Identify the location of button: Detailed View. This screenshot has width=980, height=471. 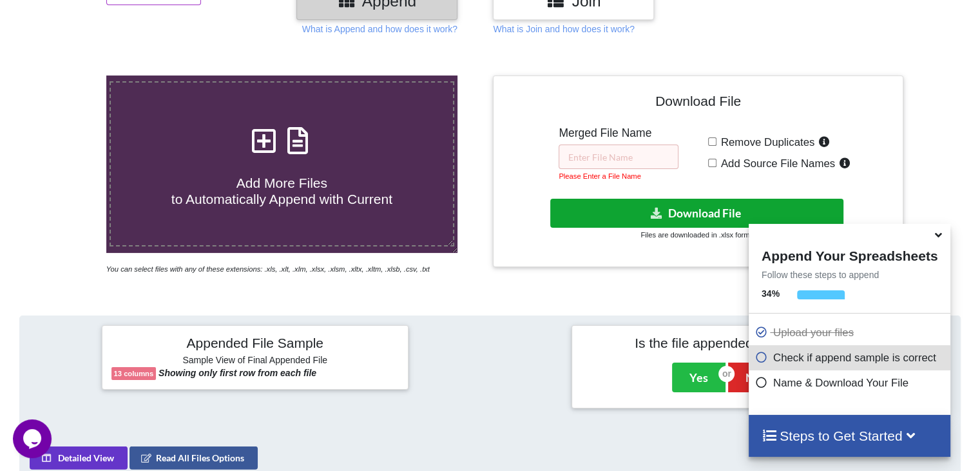
(78, 458).